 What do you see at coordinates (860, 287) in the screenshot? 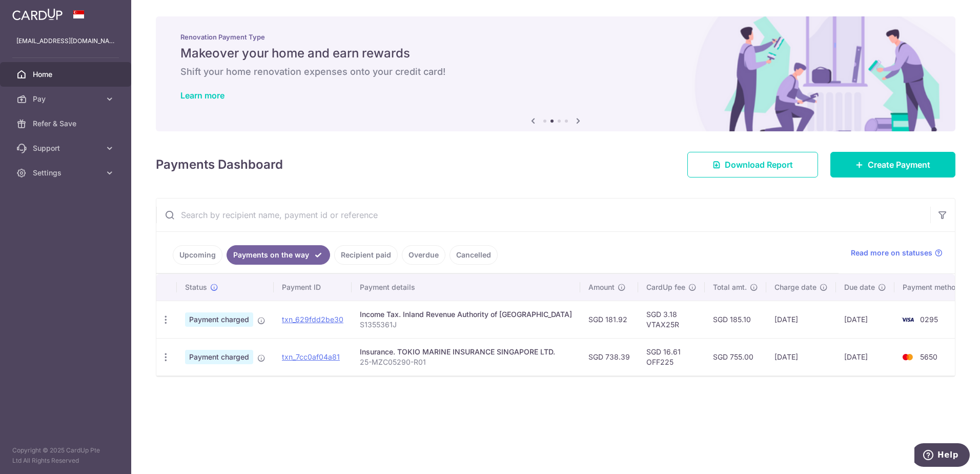
I see `span: Due date` at bounding box center [860, 287].